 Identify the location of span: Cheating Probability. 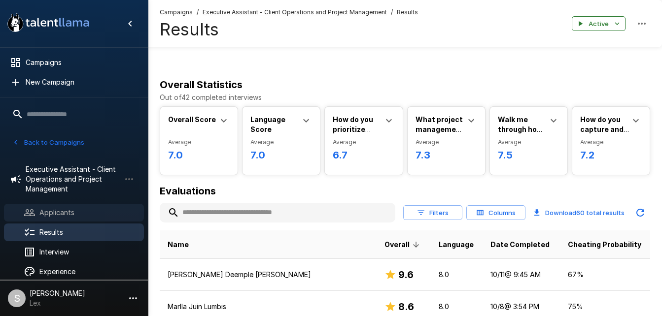
(604, 245).